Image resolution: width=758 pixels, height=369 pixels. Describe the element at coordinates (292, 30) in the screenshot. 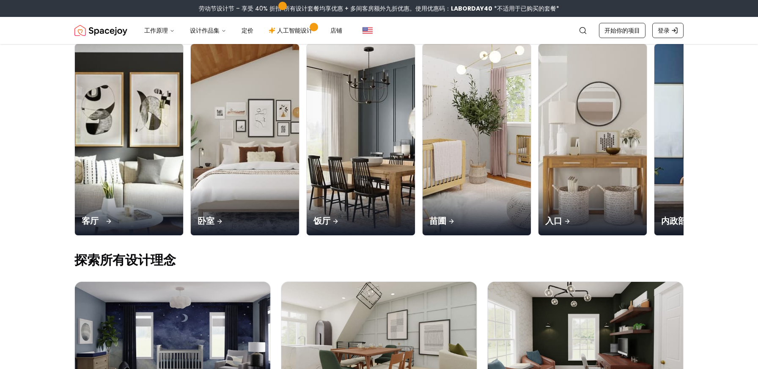

I see `a: 人工智能设计` at that location.